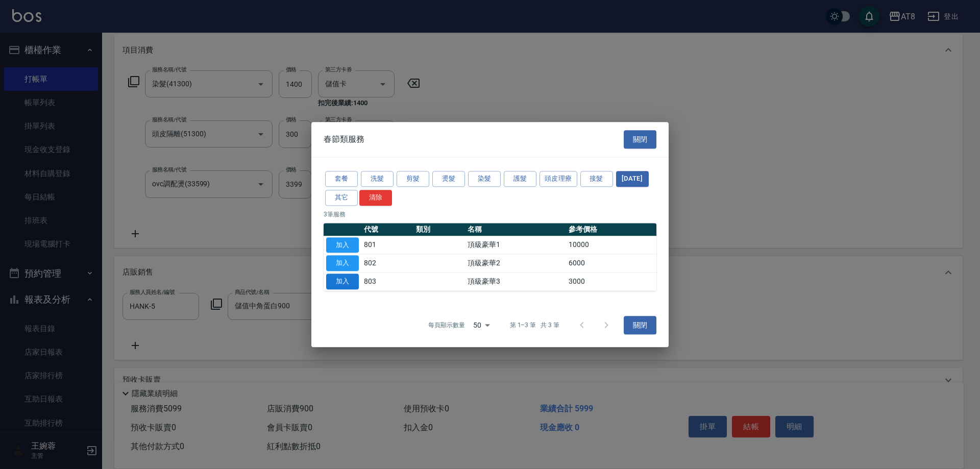  Describe the element at coordinates (481, 325) in the screenshot. I see `div: 50` at that location.